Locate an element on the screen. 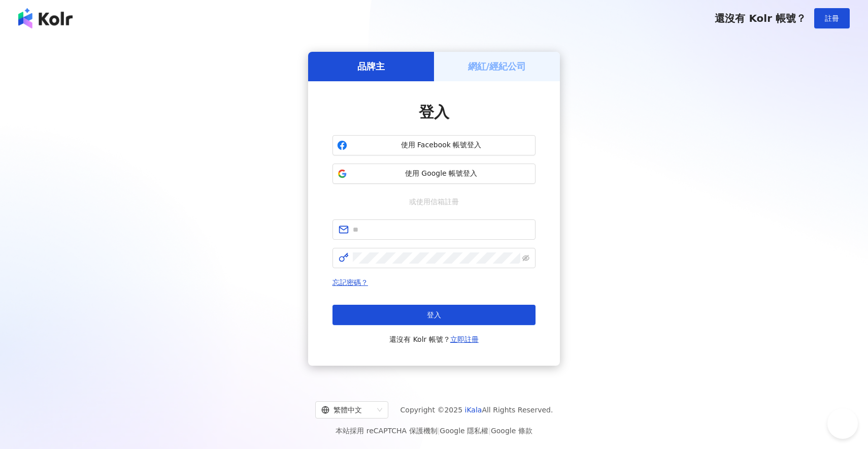 The height and width of the screenshot is (449, 868). a: iKala is located at coordinates (474, 409).